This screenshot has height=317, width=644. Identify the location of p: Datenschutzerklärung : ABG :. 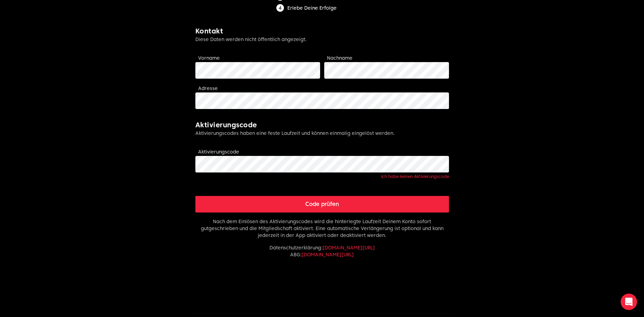
(322, 251).